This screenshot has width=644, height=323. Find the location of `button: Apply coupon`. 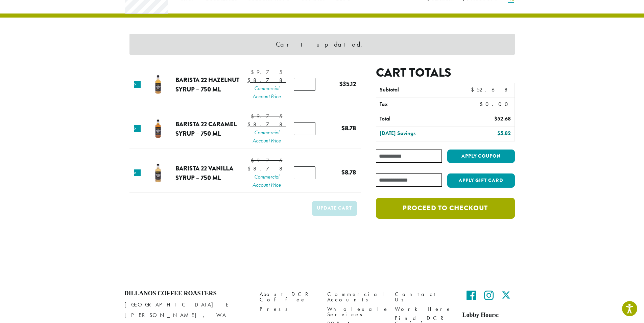

button: Apply coupon is located at coordinates (481, 157).